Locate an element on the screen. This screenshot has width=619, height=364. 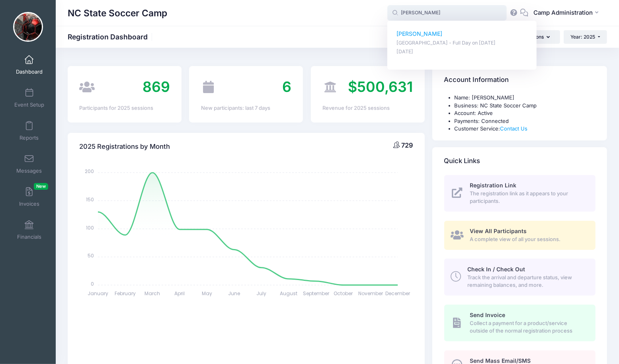
div: Revenue for 2025 sessions is located at coordinates (368, 108).